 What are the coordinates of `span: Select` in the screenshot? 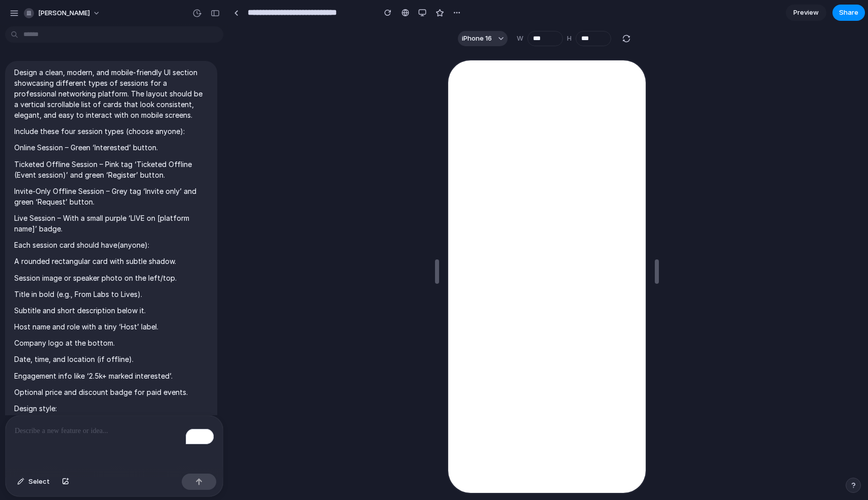 It's located at (39, 481).